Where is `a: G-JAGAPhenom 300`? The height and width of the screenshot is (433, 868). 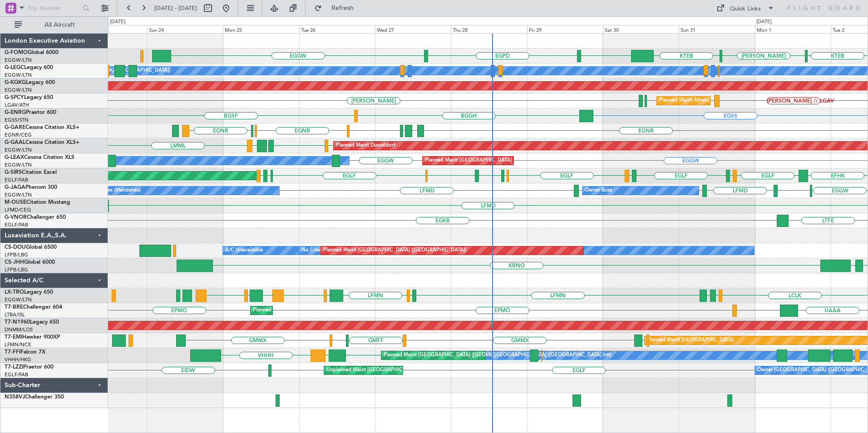
a: G-JAGAPhenom 300 is located at coordinates (31, 187).